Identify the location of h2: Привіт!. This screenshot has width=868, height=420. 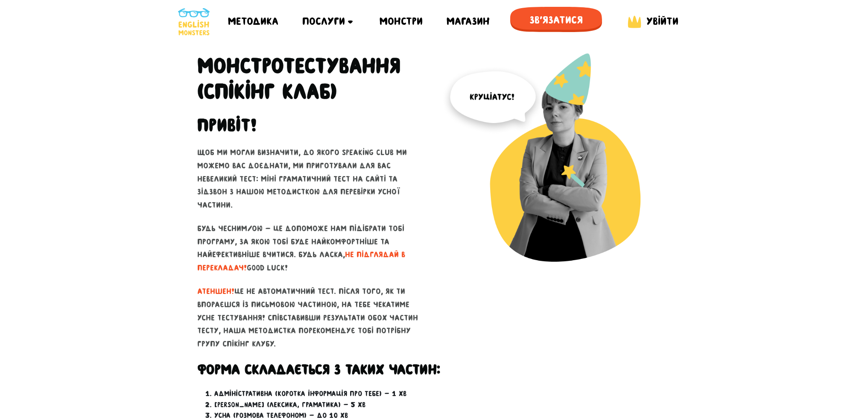
(227, 125).